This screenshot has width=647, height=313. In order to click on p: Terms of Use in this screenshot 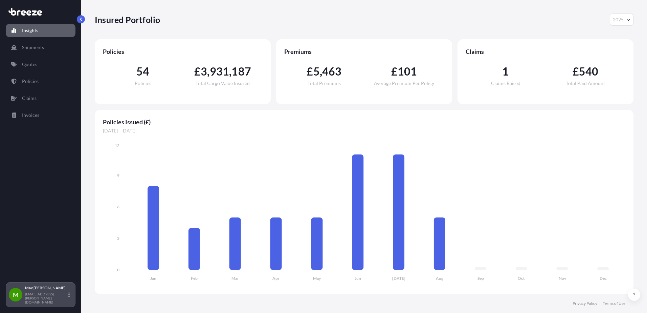, I will do `click(614, 303)`.